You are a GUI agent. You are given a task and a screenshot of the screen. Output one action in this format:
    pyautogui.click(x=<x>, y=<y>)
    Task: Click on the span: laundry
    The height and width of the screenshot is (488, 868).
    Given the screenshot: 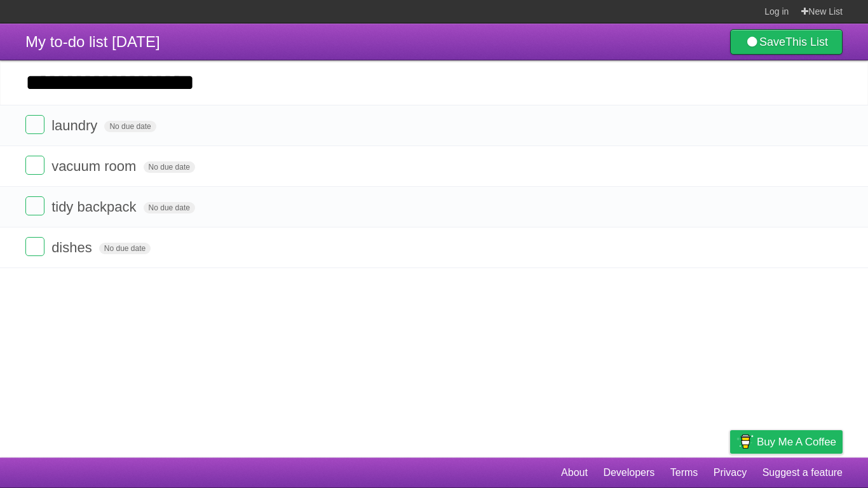 What is the action you would take?
    pyautogui.click(x=75, y=125)
    